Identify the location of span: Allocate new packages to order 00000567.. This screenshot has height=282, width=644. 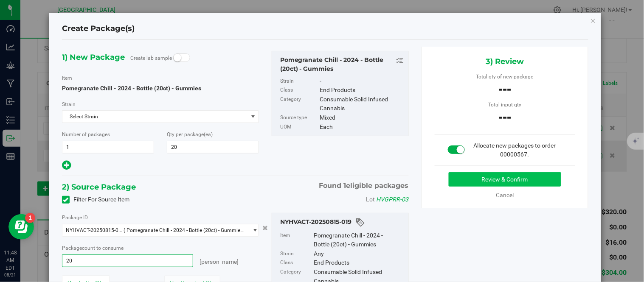
(515, 150).